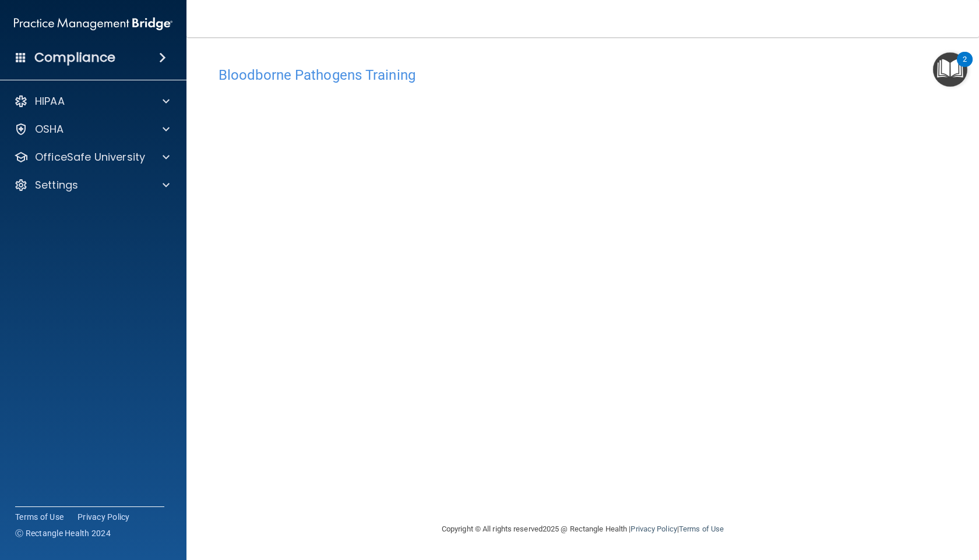 This screenshot has width=979, height=560. Describe the element at coordinates (49, 129) in the screenshot. I see `p: OSHA` at that location.